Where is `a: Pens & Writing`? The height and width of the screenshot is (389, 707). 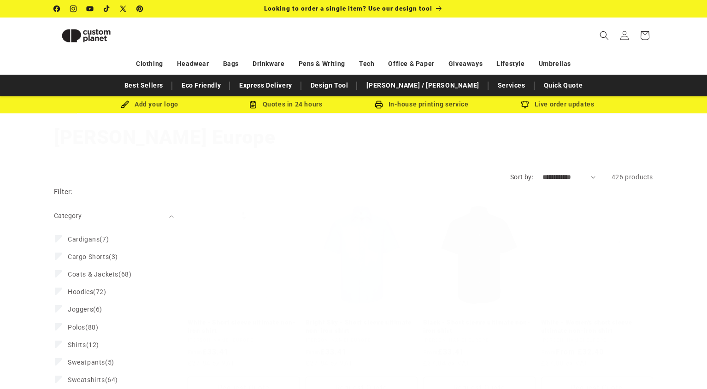 a: Pens & Writing is located at coordinates (322, 64).